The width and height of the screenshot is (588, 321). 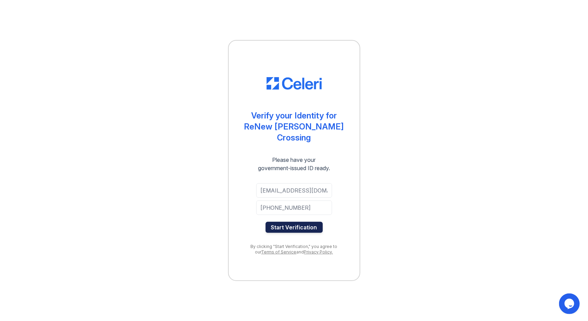 I want to click on img: CE_Logo_Blue-a8612792a0a2168367f1c8372b55b34899dd931a85d93a1a3d3e32e68fde9ad4.png, so click(x=294, y=83).